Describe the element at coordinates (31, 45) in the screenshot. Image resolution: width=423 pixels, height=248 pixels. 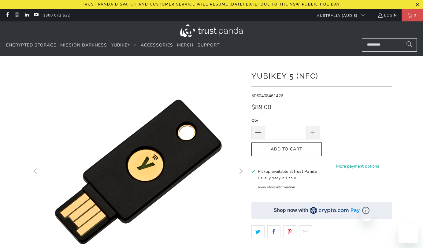
I see `a: Encrypted Storage` at that location.